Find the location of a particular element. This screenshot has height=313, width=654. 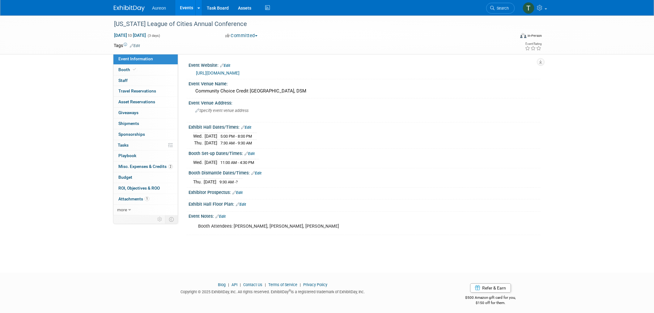

div: $150 off for them. is located at coordinates (491, 303).